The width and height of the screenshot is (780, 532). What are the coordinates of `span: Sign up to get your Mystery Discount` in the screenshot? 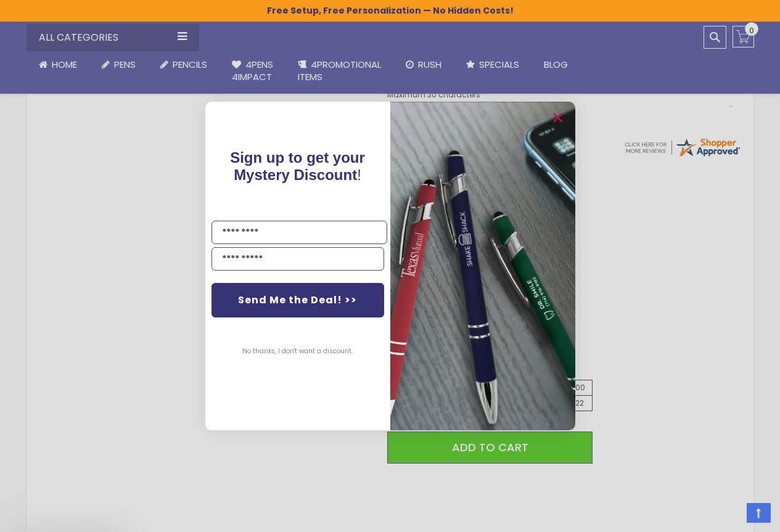 It's located at (297, 165).